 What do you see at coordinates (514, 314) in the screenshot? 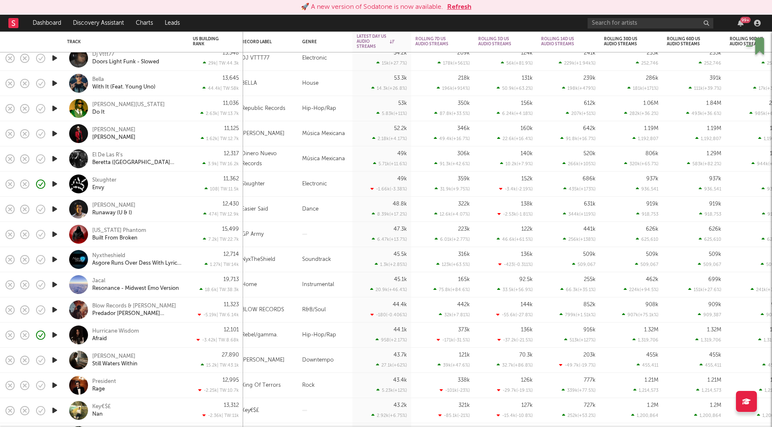
I see `div: -55.6k ( -27.8 % )` at bounding box center [514, 314].